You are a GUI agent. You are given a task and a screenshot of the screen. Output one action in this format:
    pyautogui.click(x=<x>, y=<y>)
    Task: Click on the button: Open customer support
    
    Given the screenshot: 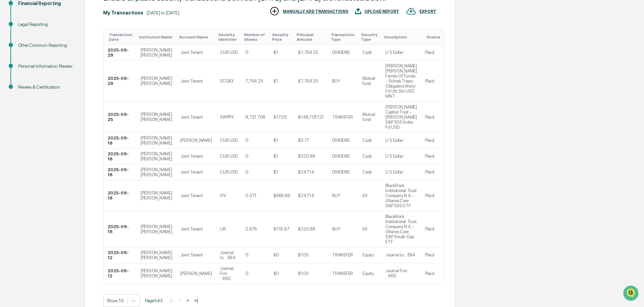 What is the action you would take?
    pyautogui.click(x=8, y=8)
    